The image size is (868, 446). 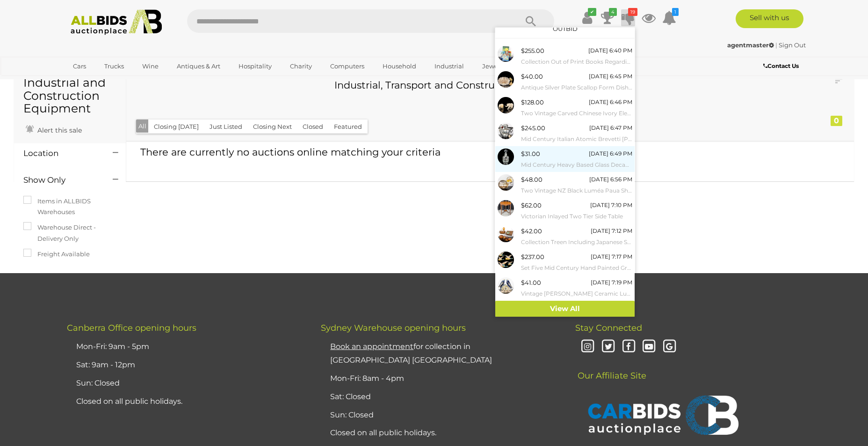 I want to click on a: Wine, so click(x=150, y=66).